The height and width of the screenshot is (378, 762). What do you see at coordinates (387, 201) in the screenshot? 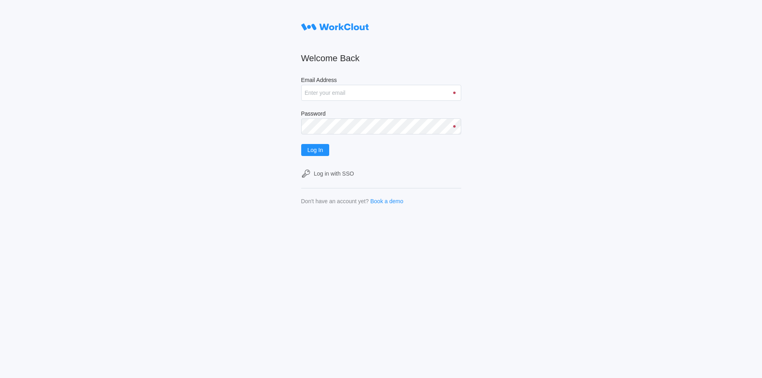
I see `a: Book a demo` at bounding box center [387, 201].